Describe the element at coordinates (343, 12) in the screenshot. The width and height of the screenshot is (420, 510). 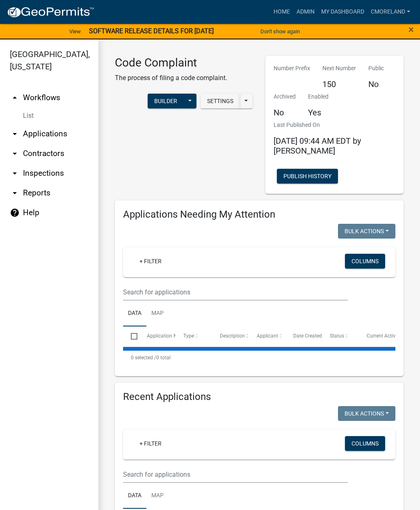
I see `a: My Dashboard` at that location.